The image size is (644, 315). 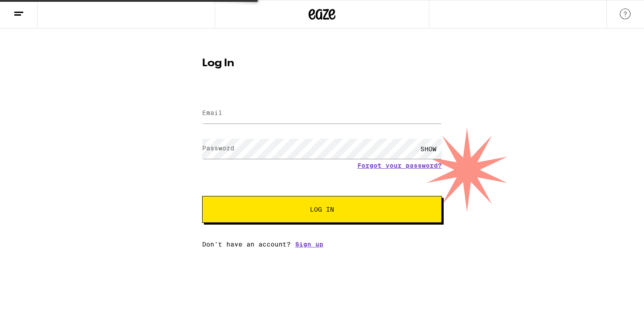 What do you see at coordinates (309, 244) in the screenshot?
I see `a: Sign up` at bounding box center [309, 244].